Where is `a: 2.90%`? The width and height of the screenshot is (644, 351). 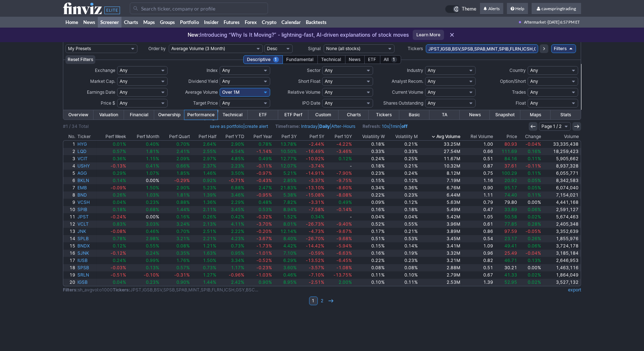 a: 2.90% is located at coordinates (176, 188).